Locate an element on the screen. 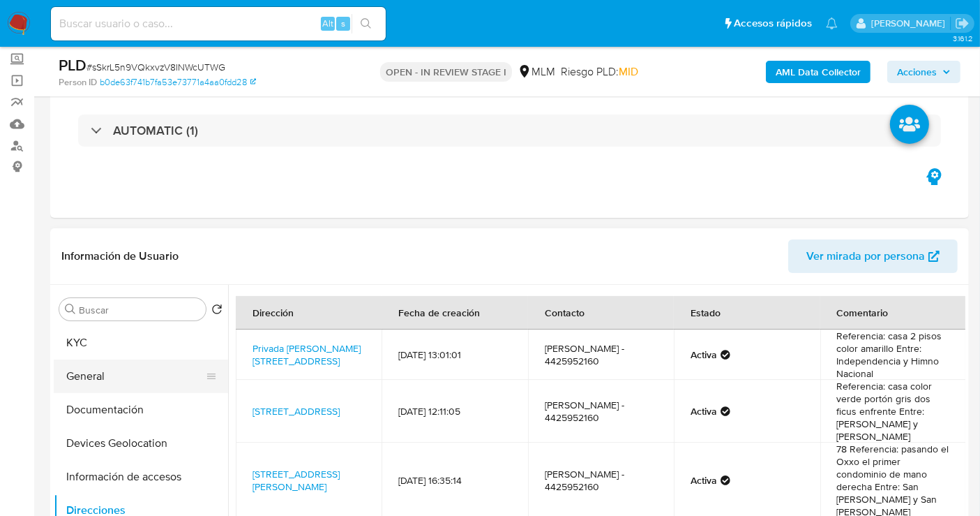  span: Acciones is located at coordinates (917, 72).